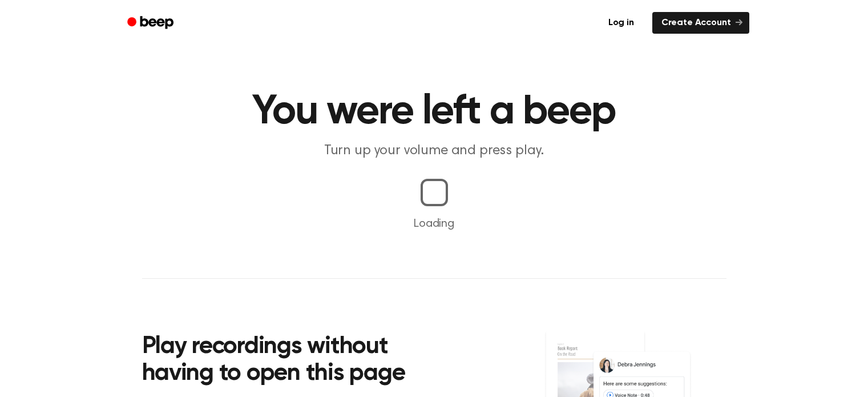  I want to click on p: Loading, so click(434, 224).